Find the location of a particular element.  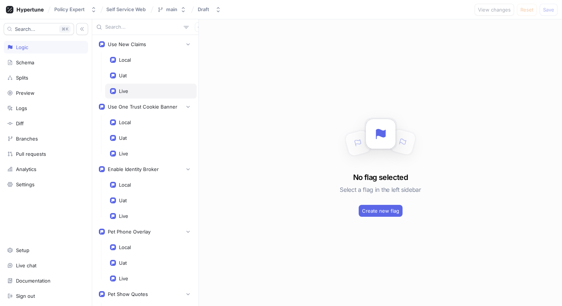

div: Live chat is located at coordinates (26, 265).